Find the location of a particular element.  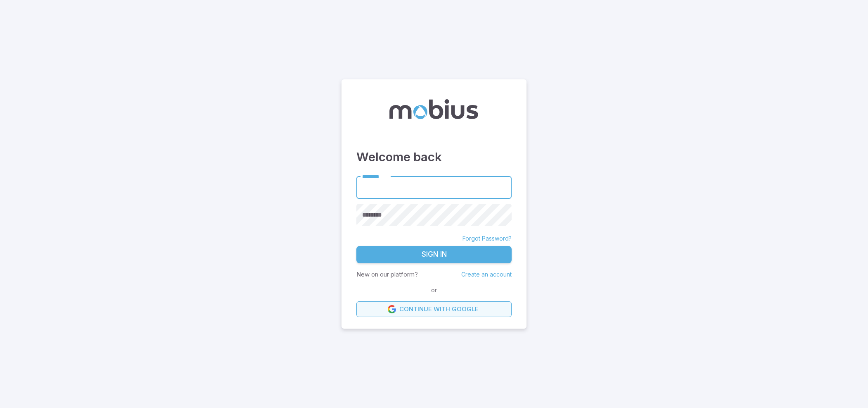

p: New on our platform? is located at coordinates (387, 274).